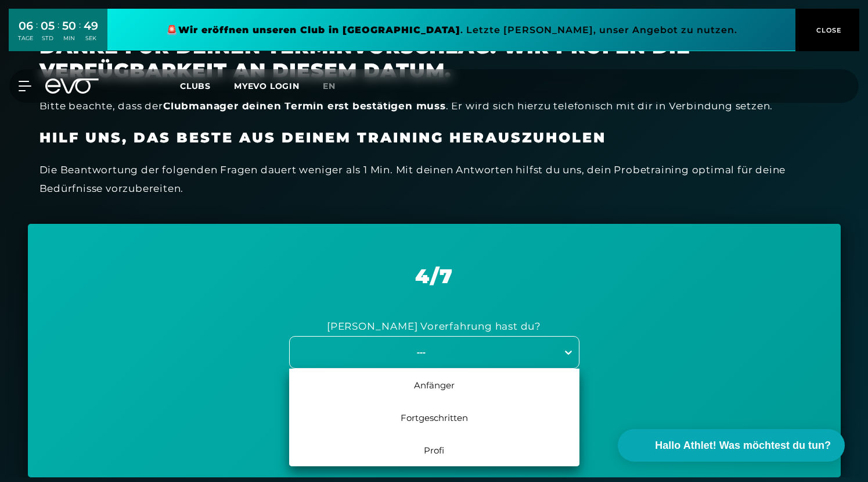  Describe the element at coordinates (434, 276) in the screenshot. I see `span: 4 / 7` at that location.